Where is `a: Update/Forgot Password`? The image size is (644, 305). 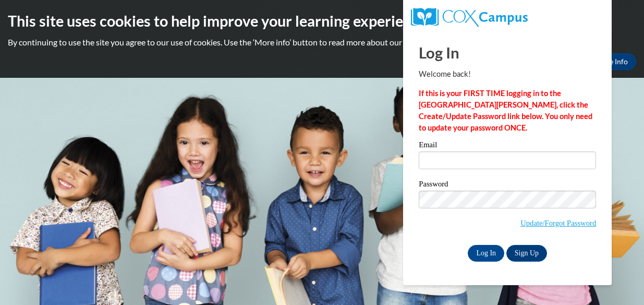 a: Update/Forgot Password is located at coordinates (558, 223).